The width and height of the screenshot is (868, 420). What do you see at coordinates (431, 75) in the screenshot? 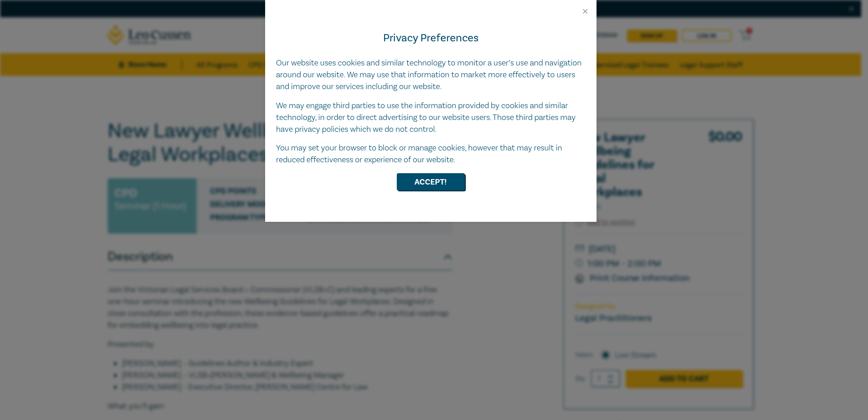
I see `p: Our website uses cookies and similar technology to monitor a user’s use and navigation around our...` at bounding box center [431, 75].